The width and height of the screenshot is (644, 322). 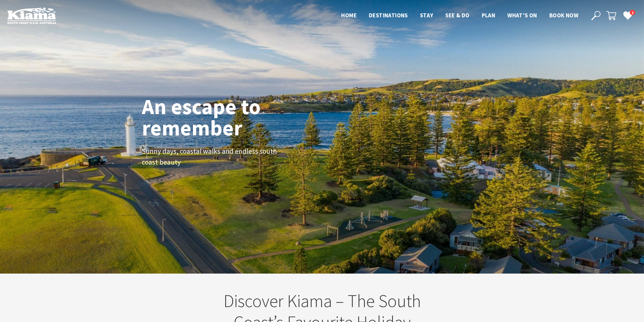 I want to click on span: 2, so click(x=633, y=13).